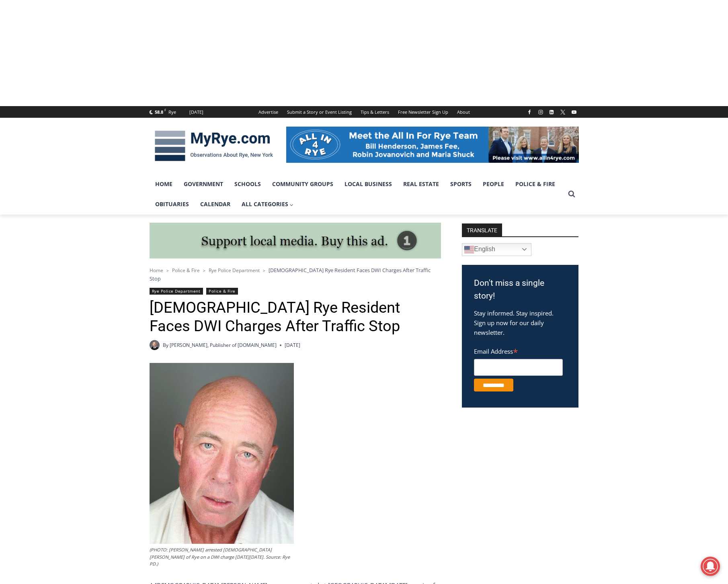  Describe the element at coordinates (421, 184) in the screenshot. I see `a: Real Estate` at that location.